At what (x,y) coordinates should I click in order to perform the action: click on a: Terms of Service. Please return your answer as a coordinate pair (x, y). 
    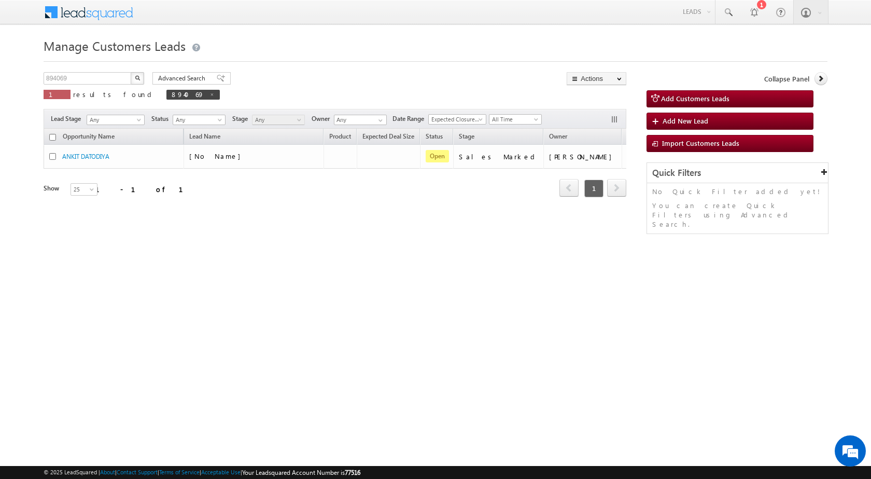
    Looking at the image, I should click on (179, 472).